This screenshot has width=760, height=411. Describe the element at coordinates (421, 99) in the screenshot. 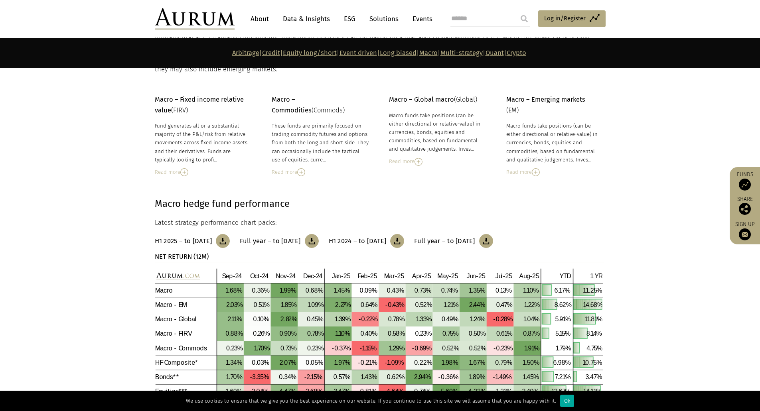

I see `strong: Macro – Global macro` at that location.